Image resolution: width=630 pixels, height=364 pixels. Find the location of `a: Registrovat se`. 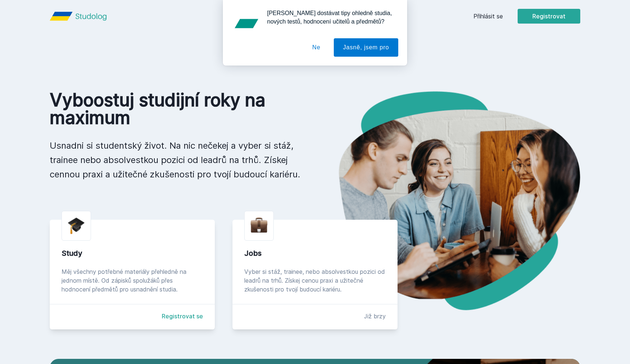

a: Registrovat se is located at coordinates (182, 316).